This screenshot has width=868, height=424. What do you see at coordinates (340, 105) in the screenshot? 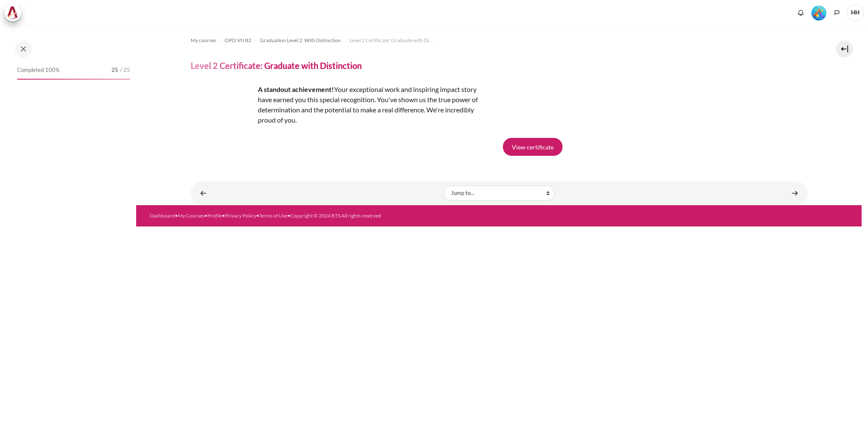
I see `div: Your exceptional work and inspiring impact story have earned you this special recognition. You've...` at bounding box center [340, 105].